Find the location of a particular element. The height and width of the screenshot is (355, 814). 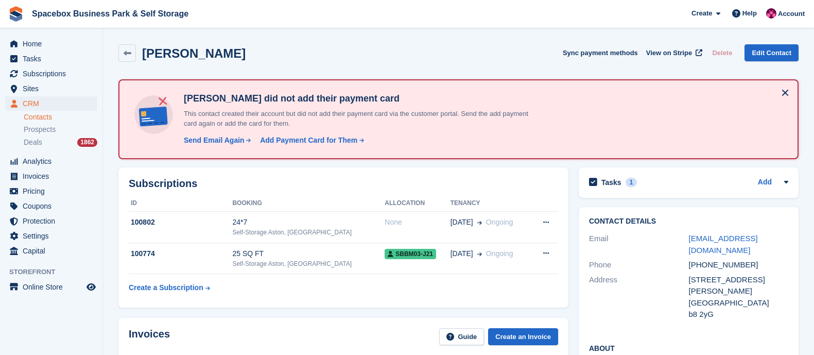

a: Deals 1862 is located at coordinates (60, 142).